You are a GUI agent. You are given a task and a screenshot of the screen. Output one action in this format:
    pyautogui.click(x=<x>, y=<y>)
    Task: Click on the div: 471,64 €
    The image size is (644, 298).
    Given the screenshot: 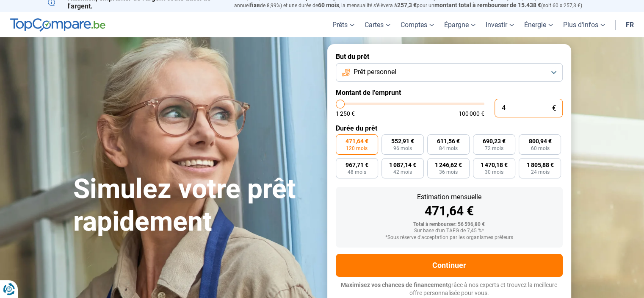 What is the action you would take?
    pyautogui.click(x=449, y=211)
    